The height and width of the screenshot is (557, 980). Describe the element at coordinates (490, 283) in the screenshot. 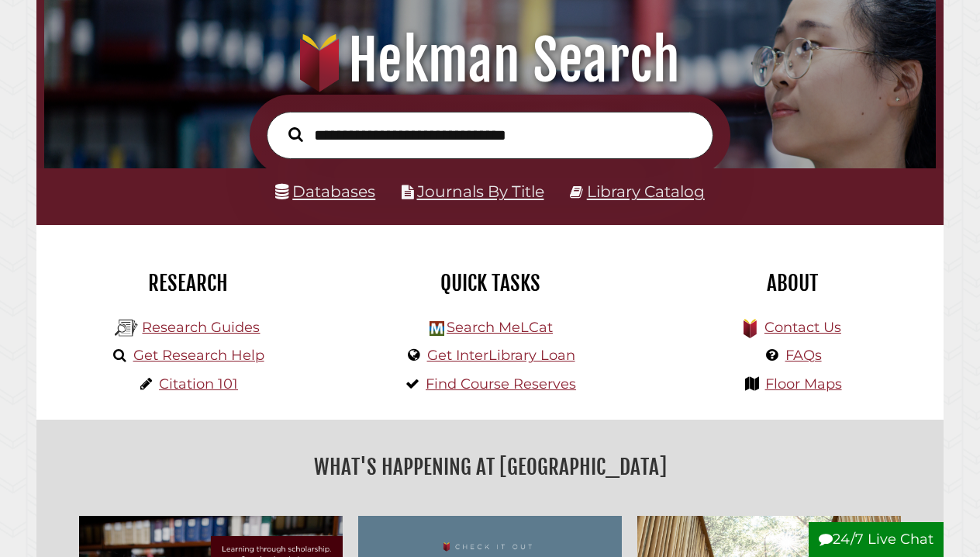

I see `h2: Quick Tasks` at that location.